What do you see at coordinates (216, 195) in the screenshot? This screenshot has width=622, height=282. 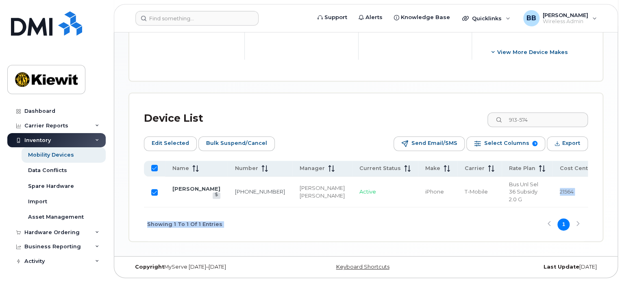 I see `a: View Last Bill` at bounding box center [216, 195].